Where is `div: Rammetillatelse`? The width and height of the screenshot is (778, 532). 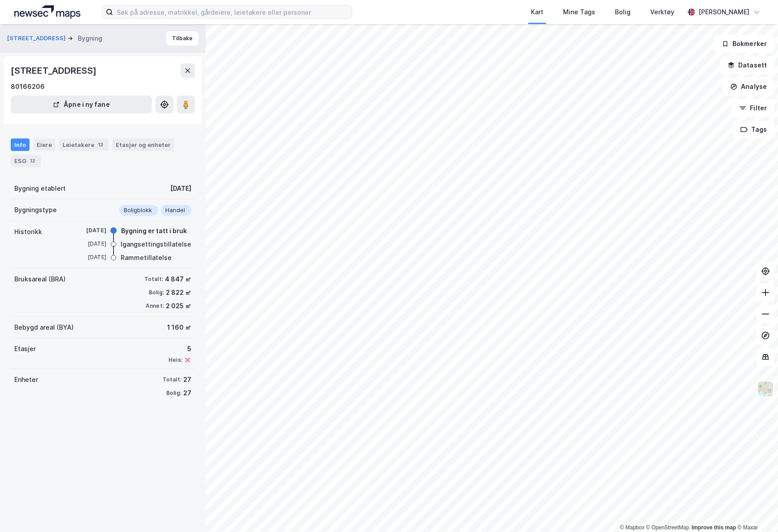
div: Rammetillatelse is located at coordinates (146, 258).